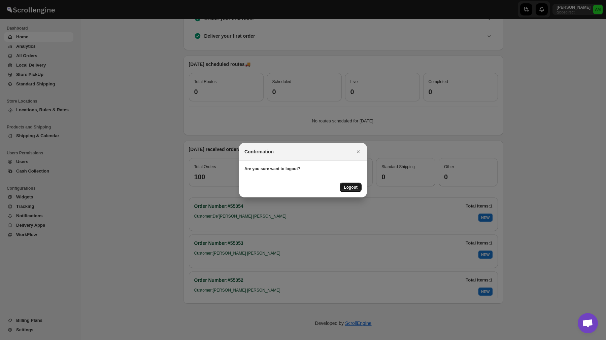 This screenshot has width=606, height=340. I want to click on button: Logout, so click(350, 187).